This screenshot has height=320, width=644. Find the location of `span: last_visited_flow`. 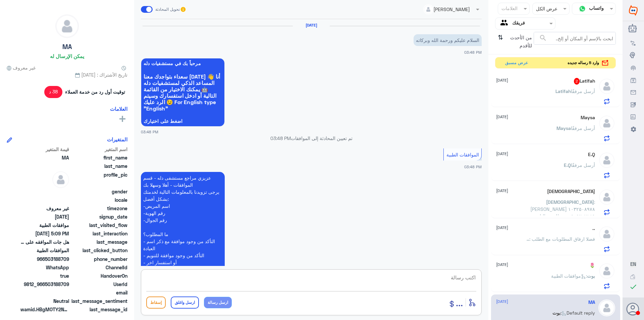

span: last_visited_flow is located at coordinates (99, 225).